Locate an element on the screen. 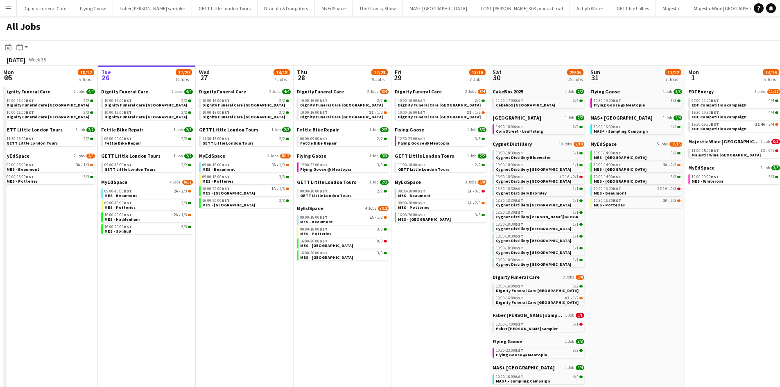 This screenshot has width=780, height=387. span: 1/3 is located at coordinates (86, 165).